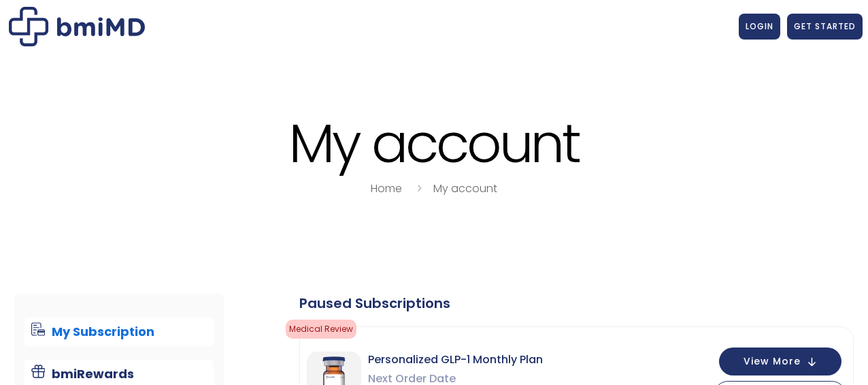  Describe the element at coordinates (77, 26) in the screenshot. I see `div: My account` at that location.